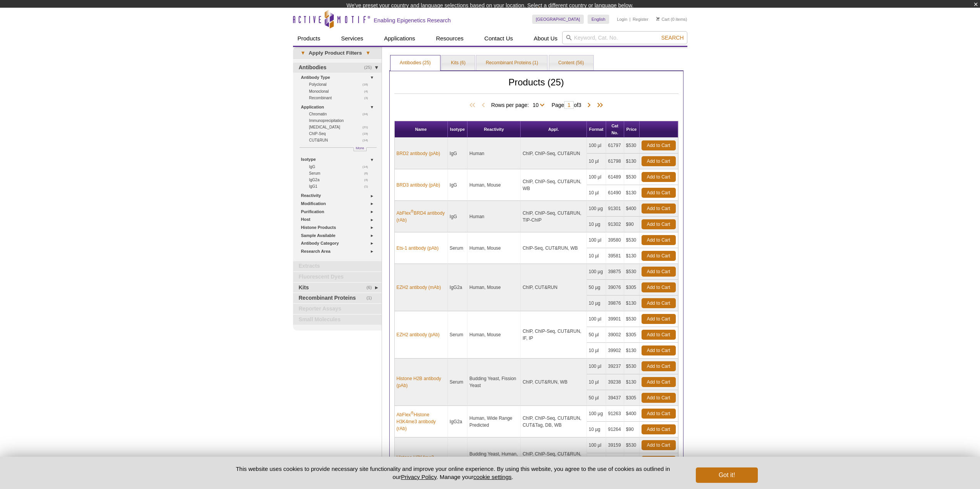 This screenshot has height=489, width=980. What do you see at coordinates (483, 106) in the screenshot?
I see `span: Previous Page` at bounding box center [483, 106].